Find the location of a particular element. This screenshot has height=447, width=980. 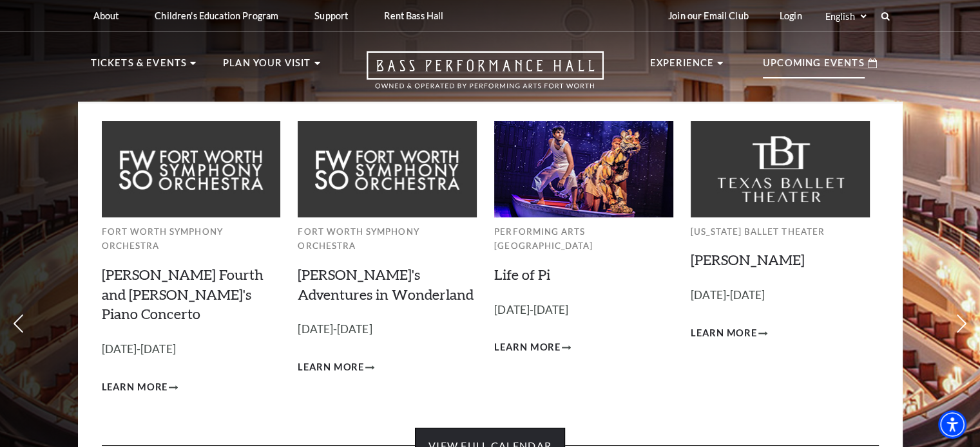

p: Experience is located at coordinates (682, 67).